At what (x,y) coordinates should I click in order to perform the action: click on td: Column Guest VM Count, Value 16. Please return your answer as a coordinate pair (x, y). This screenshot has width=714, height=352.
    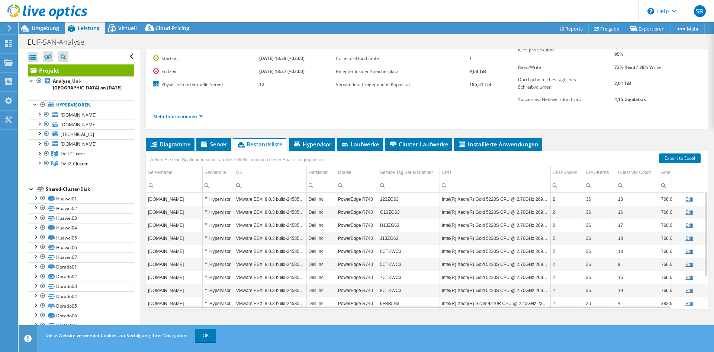
    Looking at the image, I should click on (638, 212).